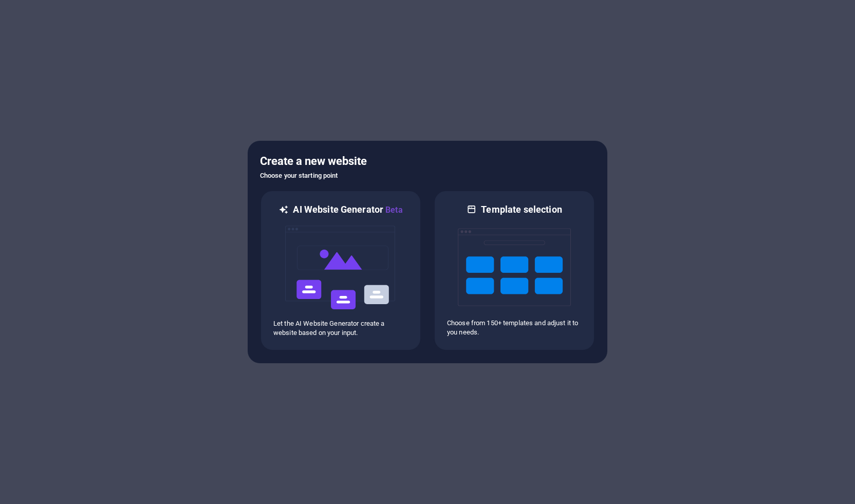 The image size is (855, 504). I want to click on div: AI Website GeneratorBetaaiLet the AI Website Generator create a website based on your input., so click(341, 270).